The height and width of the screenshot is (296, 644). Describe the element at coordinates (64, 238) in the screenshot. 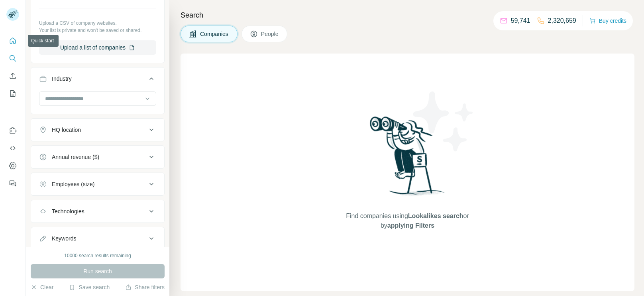

I see `div: Keywords` at that location.